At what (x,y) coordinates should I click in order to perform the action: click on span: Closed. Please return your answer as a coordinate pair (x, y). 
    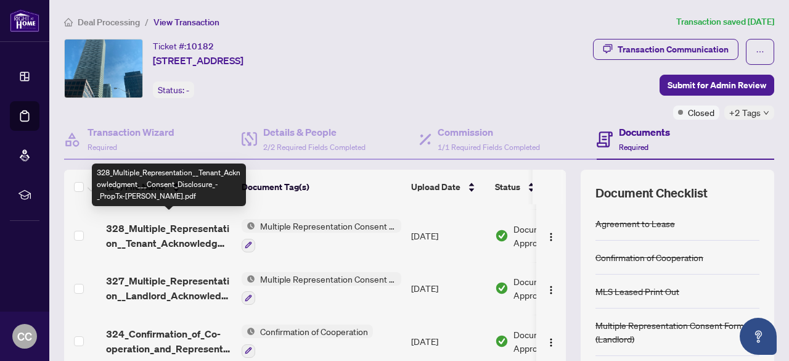
    Looking at the image, I should click on (701, 112).